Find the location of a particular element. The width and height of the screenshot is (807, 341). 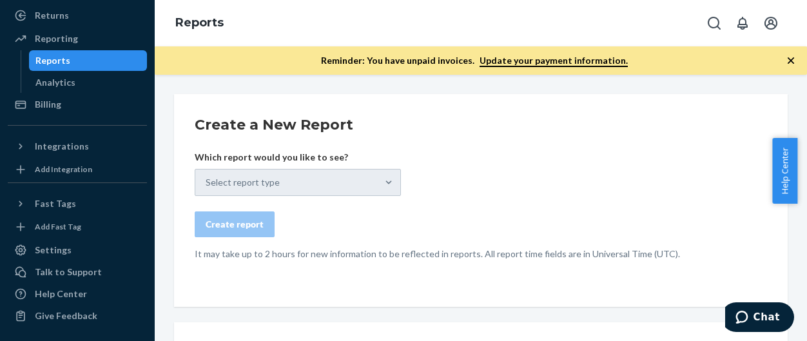

div: Reporting is located at coordinates (56, 39).